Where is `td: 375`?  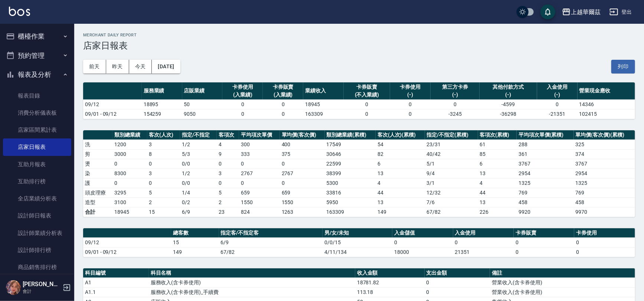 td: 375 is located at coordinates (302, 154).